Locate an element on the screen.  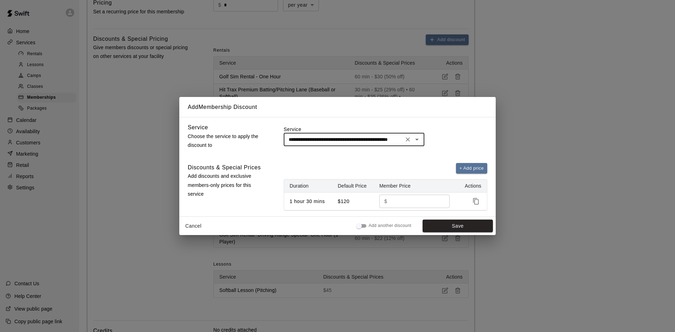
button: Clear is located at coordinates (408, 140).